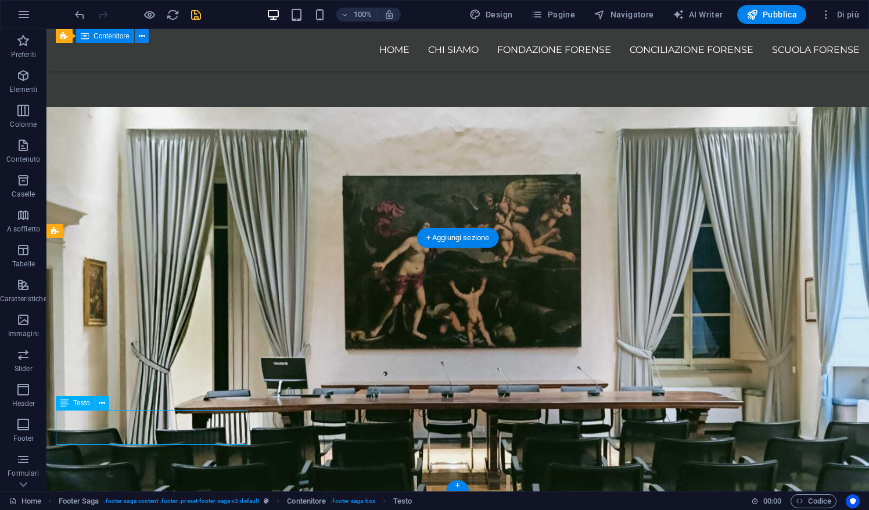 Image resolution: width=869 pixels, height=510 pixels. I want to click on nav: breadcrumb, so click(235, 501).